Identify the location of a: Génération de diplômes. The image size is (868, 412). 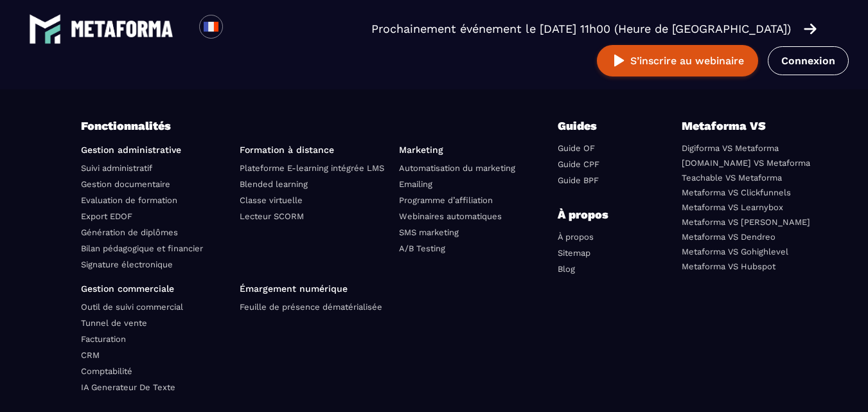
(129, 232).